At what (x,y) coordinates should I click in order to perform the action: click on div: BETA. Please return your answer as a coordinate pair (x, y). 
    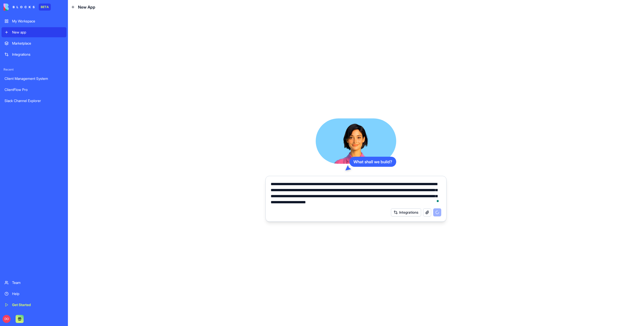
    Looking at the image, I should click on (45, 7).